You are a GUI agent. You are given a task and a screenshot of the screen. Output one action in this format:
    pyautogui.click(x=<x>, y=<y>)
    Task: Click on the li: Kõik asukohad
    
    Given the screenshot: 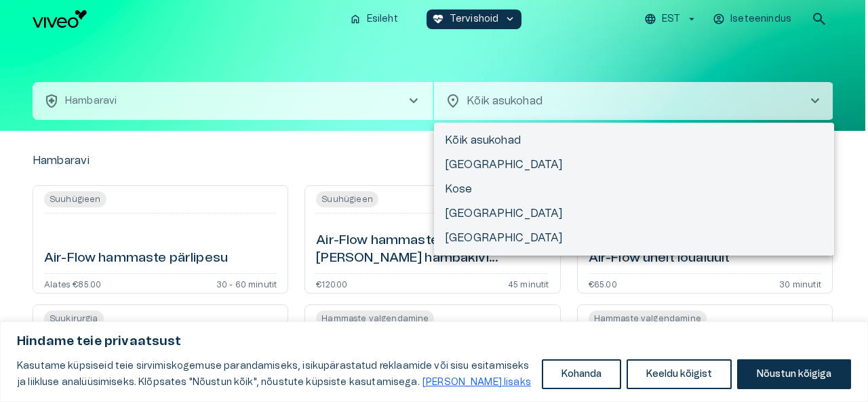 What is the action you would take?
    pyautogui.click(x=634, y=140)
    